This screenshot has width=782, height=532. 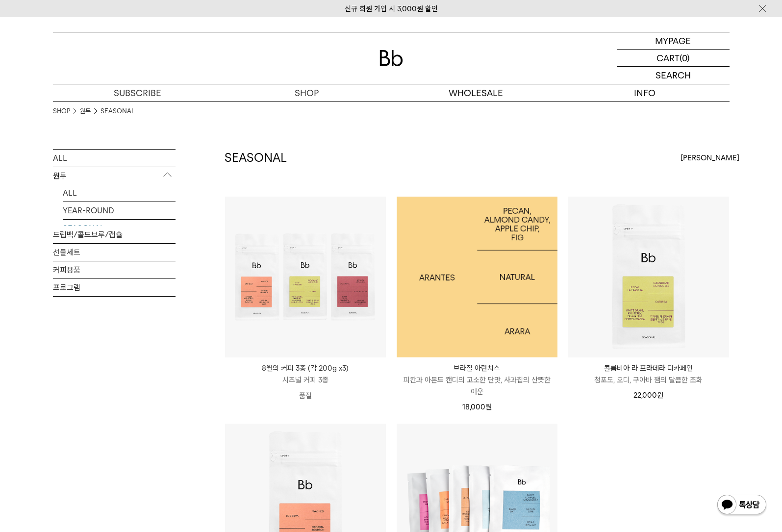 I want to click on a: SUBSCRIBE, so click(x=137, y=93).